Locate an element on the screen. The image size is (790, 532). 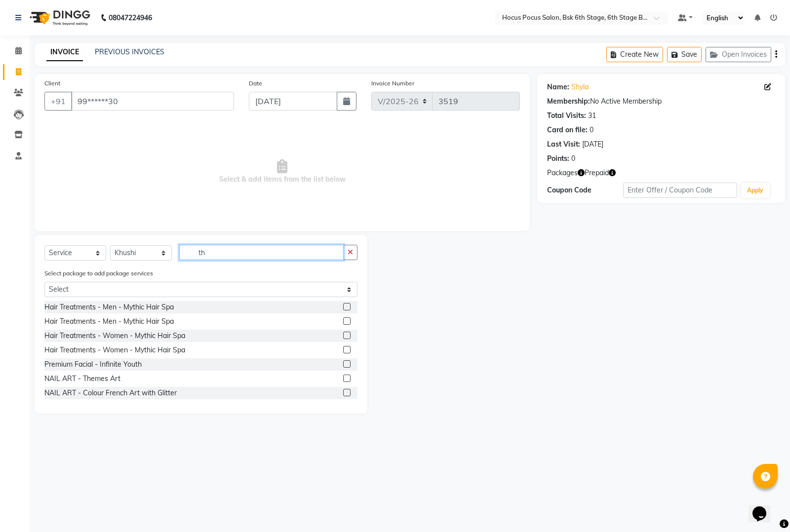
button: Open Invoices is located at coordinates (738, 55).